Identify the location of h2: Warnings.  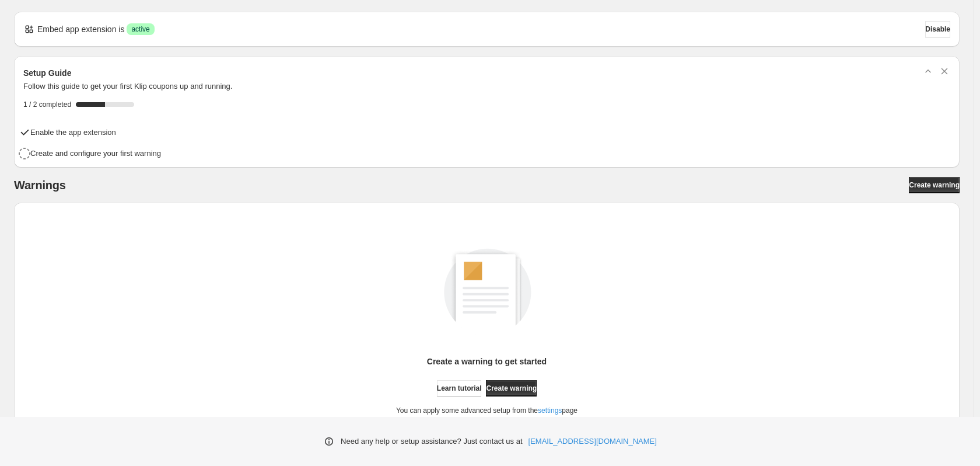
(39, 185).